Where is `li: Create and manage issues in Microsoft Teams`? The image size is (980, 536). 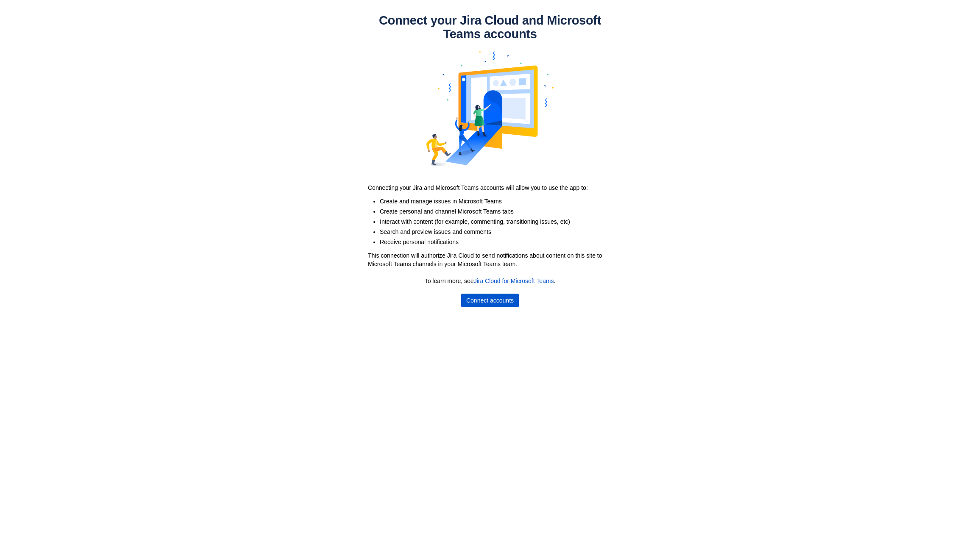
li: Create and manage issues in Microsoft Teams is located at coordinates (498, 202).